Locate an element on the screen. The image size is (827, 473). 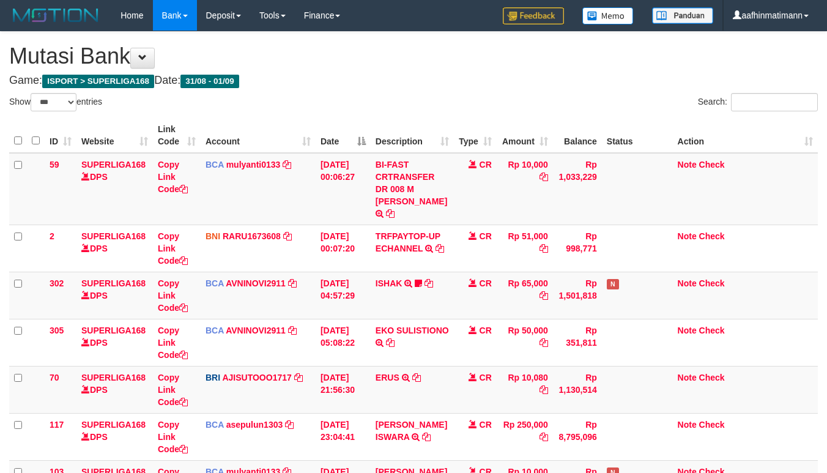
a: mulyanti0133 is located at coordinates (253, 165).